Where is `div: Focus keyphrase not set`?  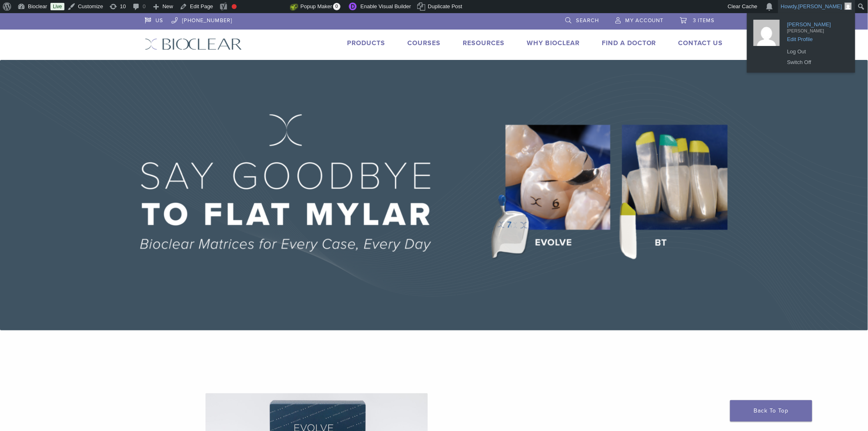
div: Focus keyphrase not set is located at coordinates (234, 7).